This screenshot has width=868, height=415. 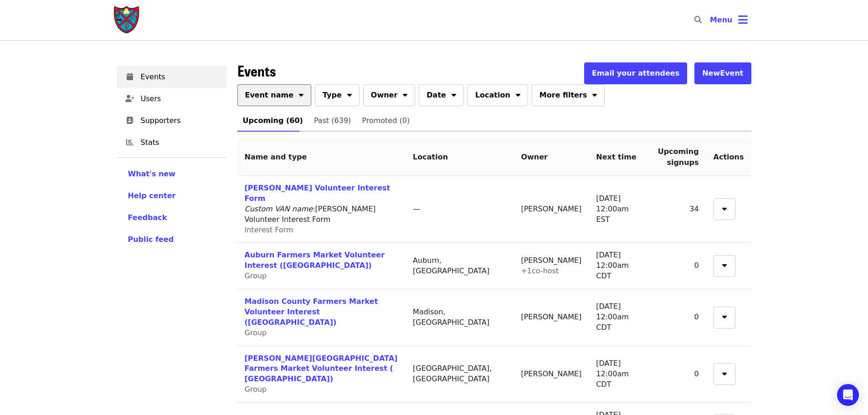 What do you see at coordinates (711, 20) in the screenshot?
I see `input: Search` at bounding box center [711, 20].